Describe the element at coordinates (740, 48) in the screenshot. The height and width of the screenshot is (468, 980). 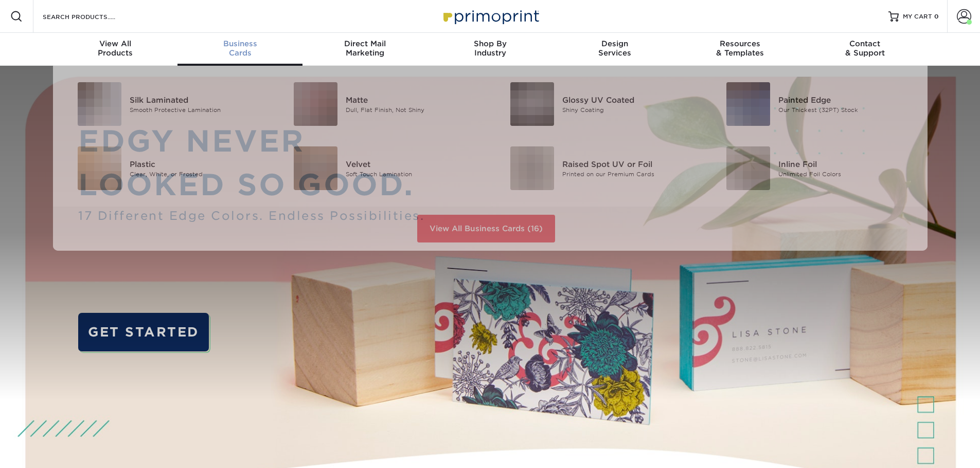
I see `div: & Templates` at that location.